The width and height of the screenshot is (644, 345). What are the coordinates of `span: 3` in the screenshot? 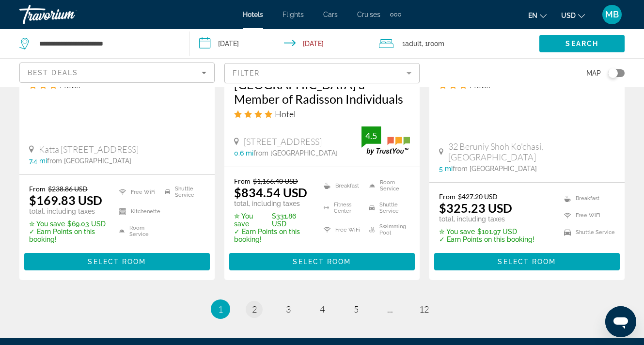 It's located at (289, 309).